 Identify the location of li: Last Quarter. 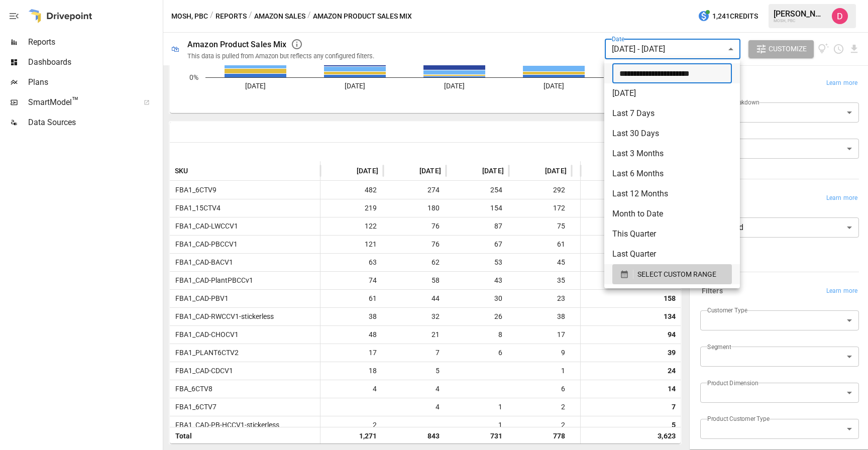
(672, 254).